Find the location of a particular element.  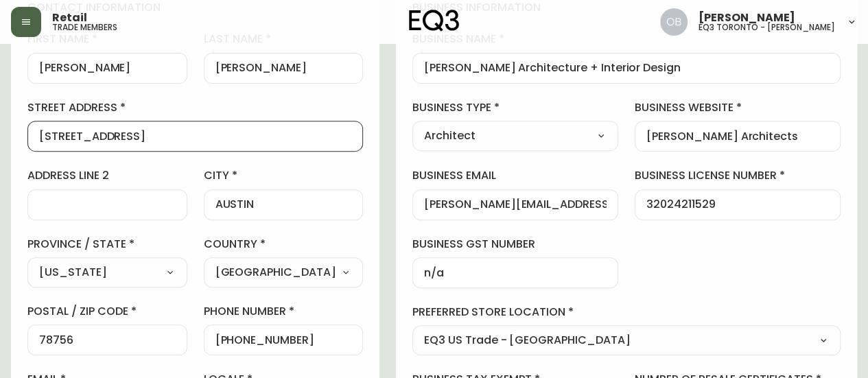

label: business website is located at coordinates (738, 108).